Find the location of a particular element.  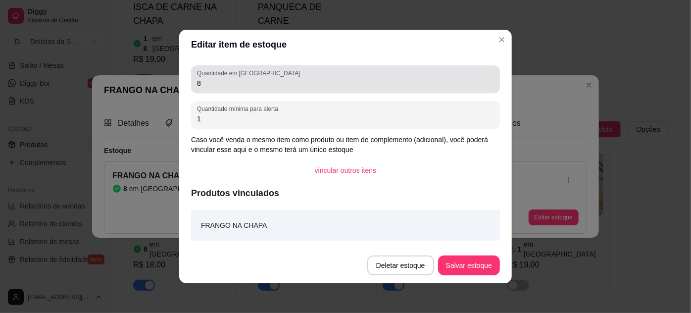

button: Salvar estoque is located at coordinates (469, 265).